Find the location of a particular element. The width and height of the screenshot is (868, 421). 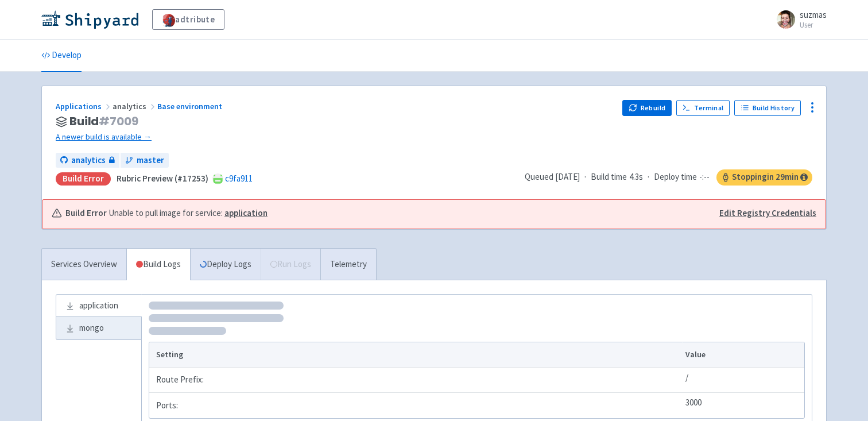

a: Deploy Logs is located at coordinates (225, 264).